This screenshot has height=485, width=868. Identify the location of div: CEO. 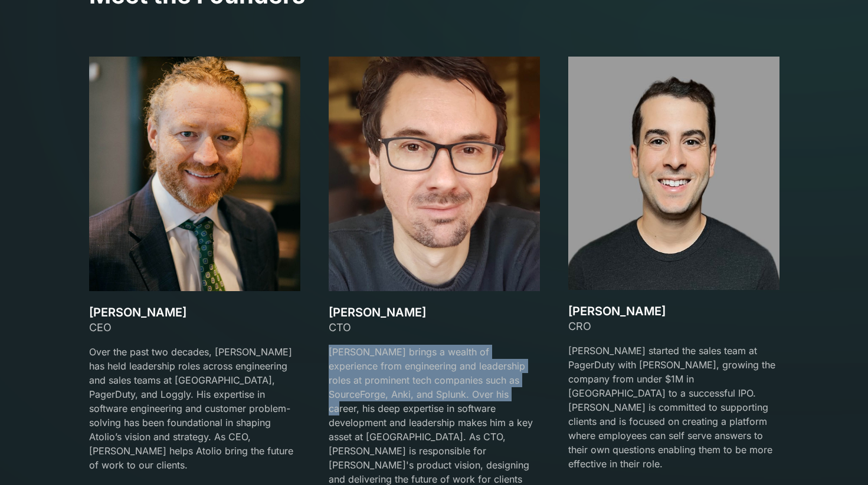
(195, 327).